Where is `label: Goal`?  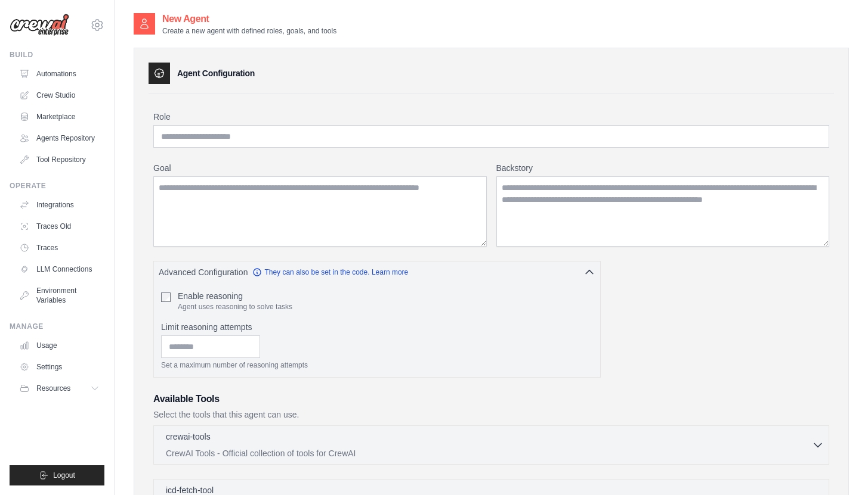
label: Goal is located at coordinates (320, 168).